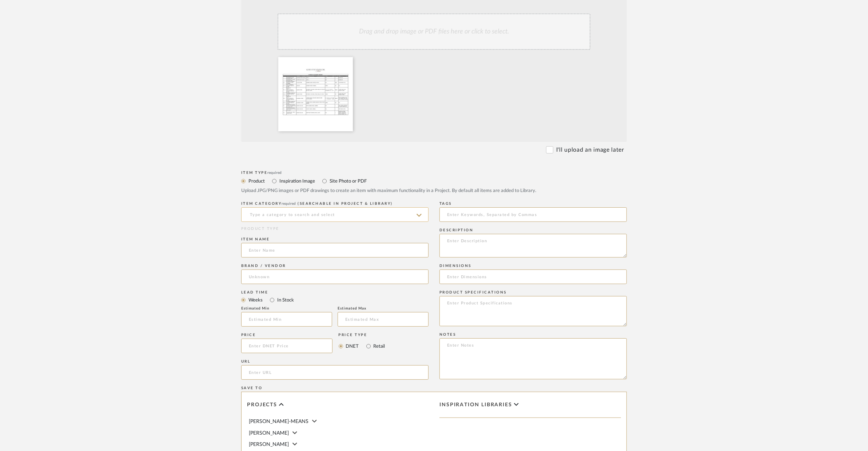 This screenshot has height=451, width=868. I want to click on input: Enter DNET Price, so click(286, 346).